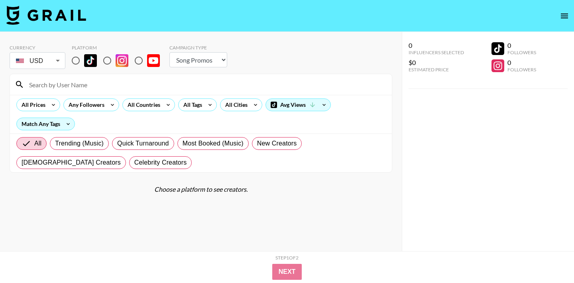 This screenshot has width=574, height=283. I want to click on span: Trending (Music), so click(79, 144).